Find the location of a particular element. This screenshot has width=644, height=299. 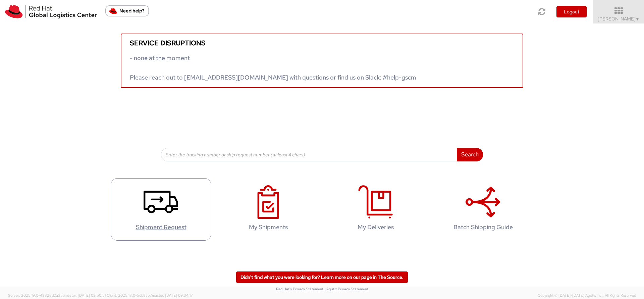

a: | Agistix Privacy Statement is located at coordinates (346, 289).